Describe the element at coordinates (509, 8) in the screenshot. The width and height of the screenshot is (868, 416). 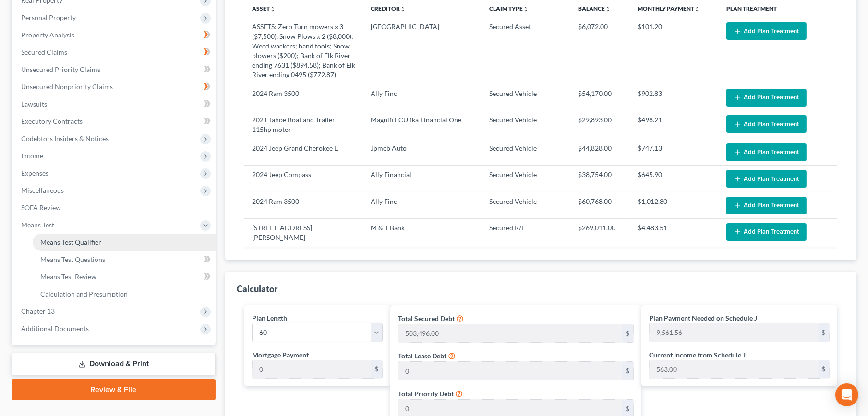
I see `a: Claim Typeunfold_more` at that location.